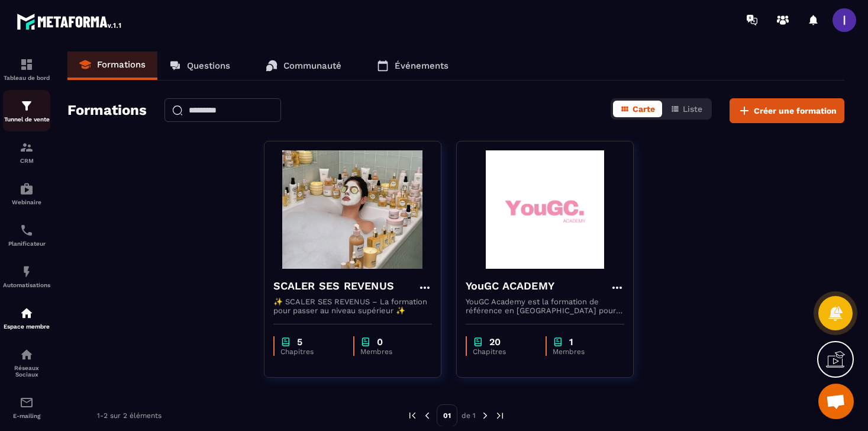 This screenshot has height=431, width=868. What do you see at coordinates (421, 66) in the screenshot?
I see `p: Événements` at bounding box center [421, 66].